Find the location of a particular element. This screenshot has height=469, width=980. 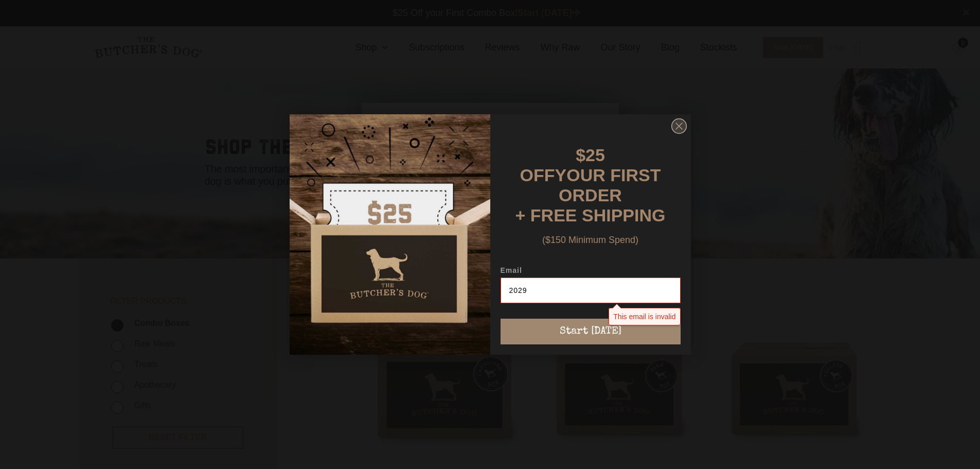

span: $25 OFF is located at coordinates (562, 165).